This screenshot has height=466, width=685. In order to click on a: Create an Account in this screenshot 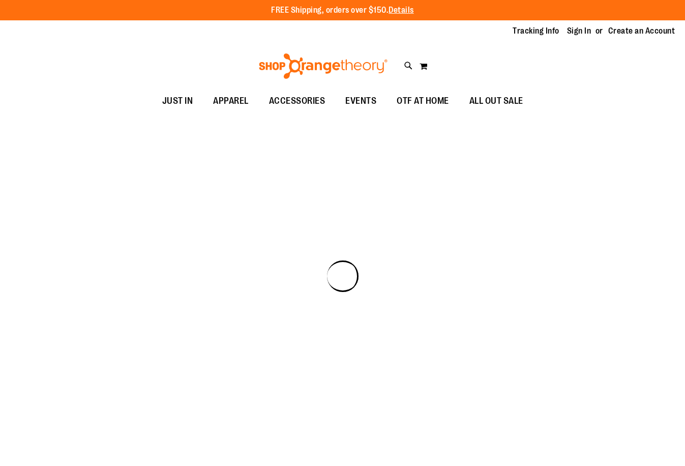, I will do `click(642, 31)`.